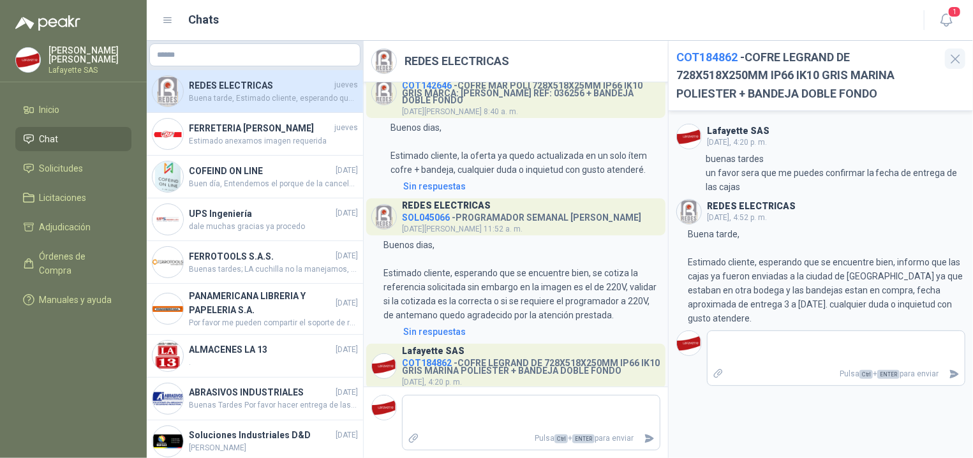 The width and height of the screenshot is (973, 458). What do you see at coordinates (273, 98) in the screenshot?
I see `span: Buena tarde, Estimado cliente, esperando que se encuentre bien, informo que las cajas ya fueron e...` at bounding box center [273, 98].